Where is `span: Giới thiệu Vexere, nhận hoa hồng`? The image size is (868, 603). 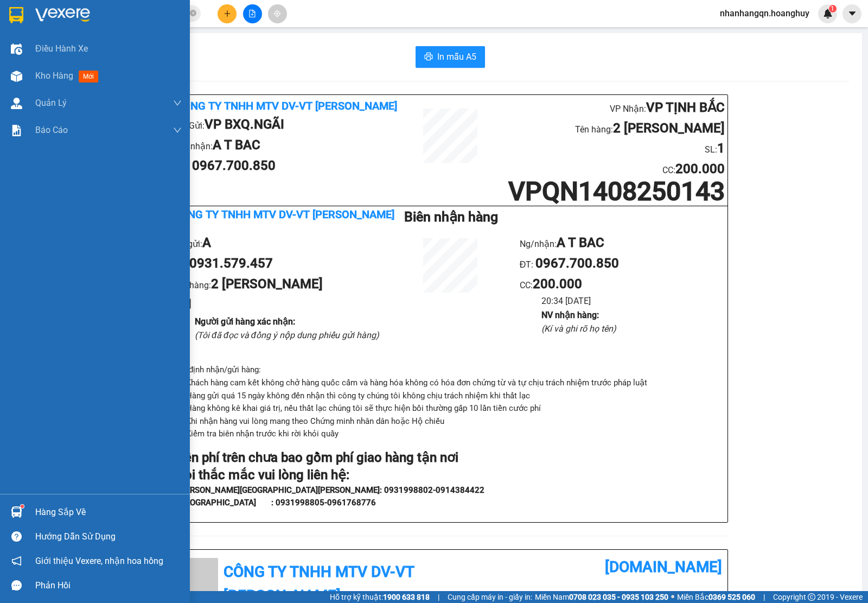 span: Giới thiệu Vexere, nhận hoa hồng is located at coordinates (99, 560).